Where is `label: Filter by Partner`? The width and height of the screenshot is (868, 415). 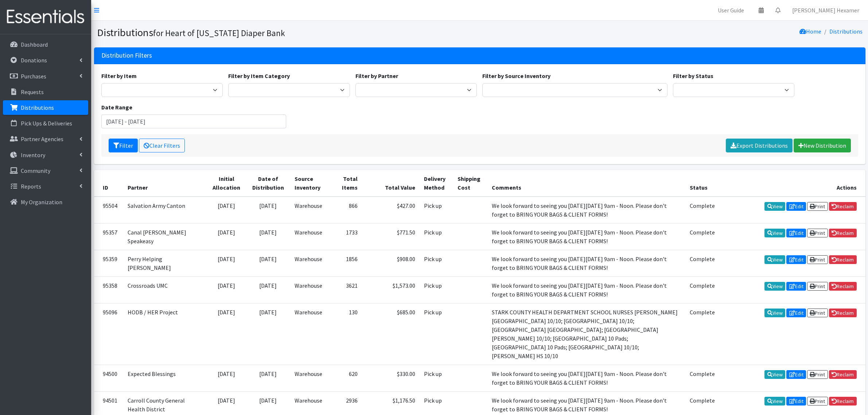 label: Filter by Partner is located at coordinates (377, 76).